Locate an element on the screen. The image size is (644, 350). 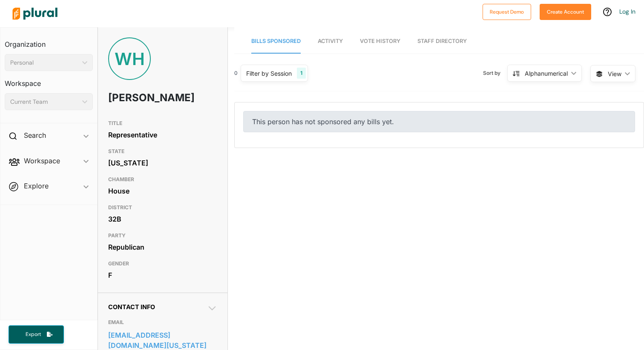
span: Vote History is located at coordinates (380, 41).